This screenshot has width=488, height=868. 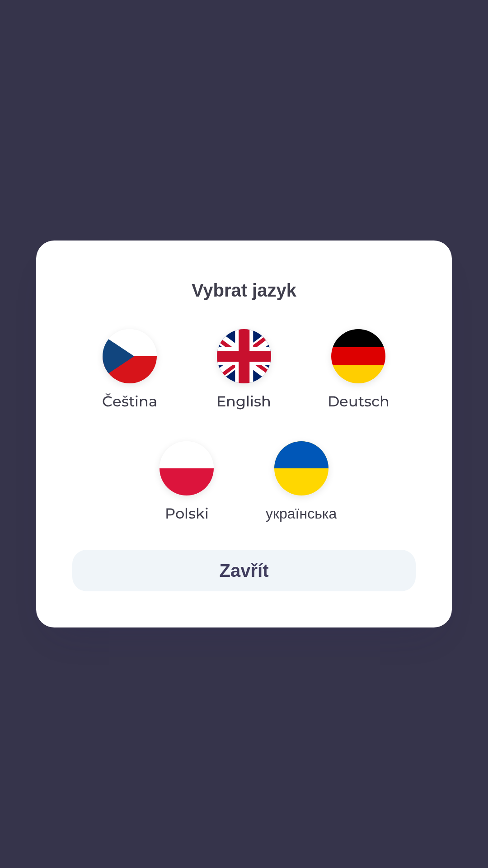 What do you see at coordinates (301, 514) in the screenshot?
I see `p: українська` at bounding box center [301, 514].